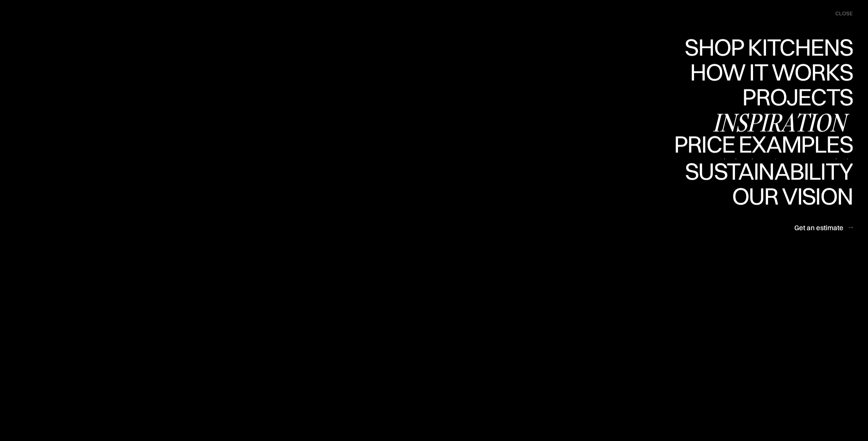  Describe the element at coordinates (767, 47) in the screenshot. I see `a: Shop KitchensShop Kitchens` at that location.